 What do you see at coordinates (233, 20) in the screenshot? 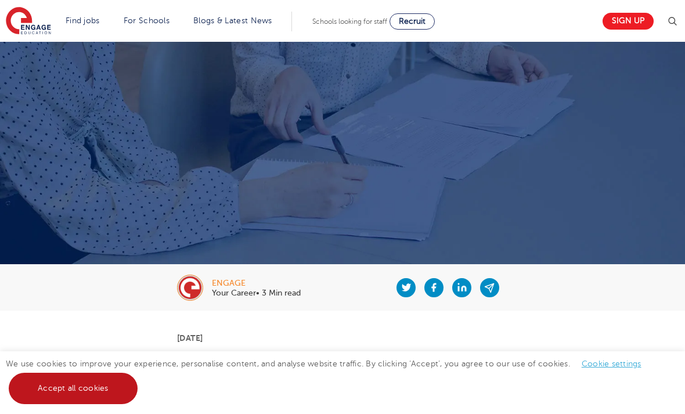
I see `a: Blogs & Latest News` at bounding box center [233, 20].